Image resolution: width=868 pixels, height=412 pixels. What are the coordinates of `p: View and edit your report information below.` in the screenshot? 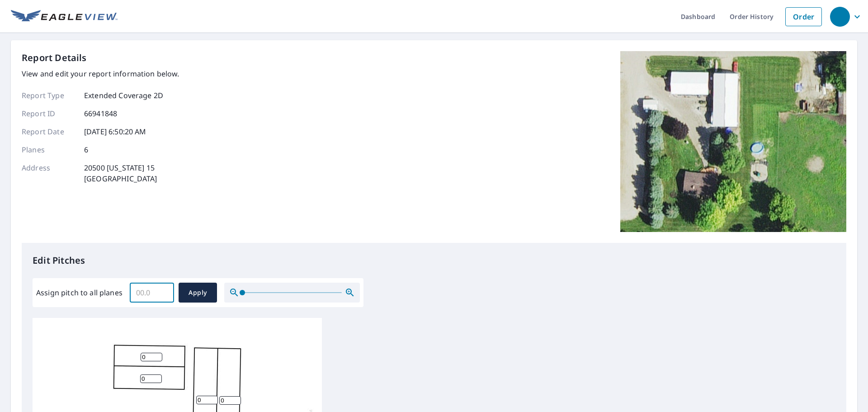 It's located at (100, 74).